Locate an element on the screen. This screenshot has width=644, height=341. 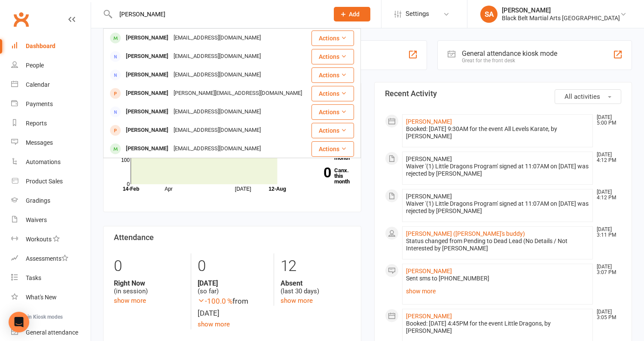
div: (so far) is located at coordinates (232, 288).